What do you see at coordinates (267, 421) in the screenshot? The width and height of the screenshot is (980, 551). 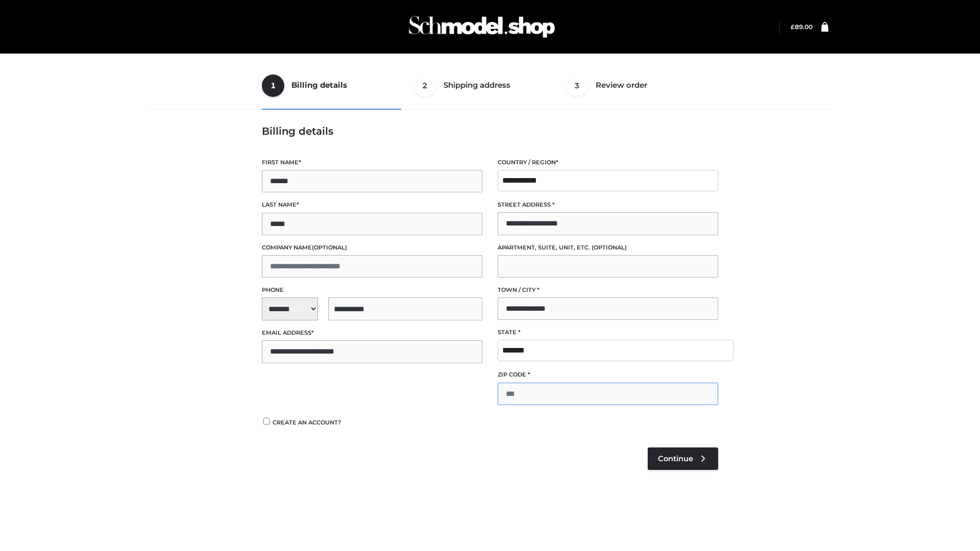 I see `input: Create an account?` at bounding box center [267, 421].